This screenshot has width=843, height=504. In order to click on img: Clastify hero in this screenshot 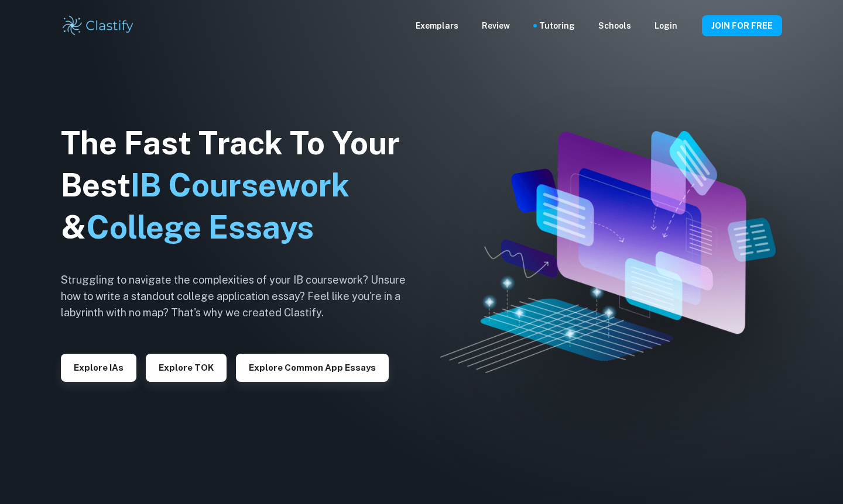, I will do `click(608, 252)`.